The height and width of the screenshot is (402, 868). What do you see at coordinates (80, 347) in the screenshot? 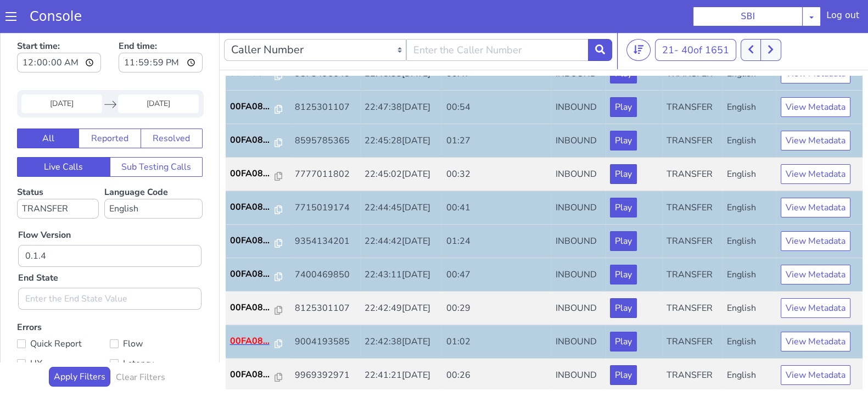
I see `button: Apply Filters` at bounding box center [80, 347].